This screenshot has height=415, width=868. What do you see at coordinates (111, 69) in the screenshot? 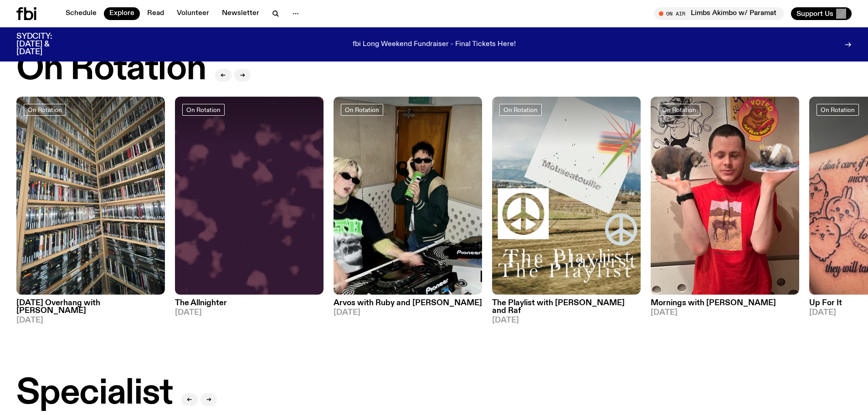
I see `h2: On Rotation` at bounding box center [111, 69].